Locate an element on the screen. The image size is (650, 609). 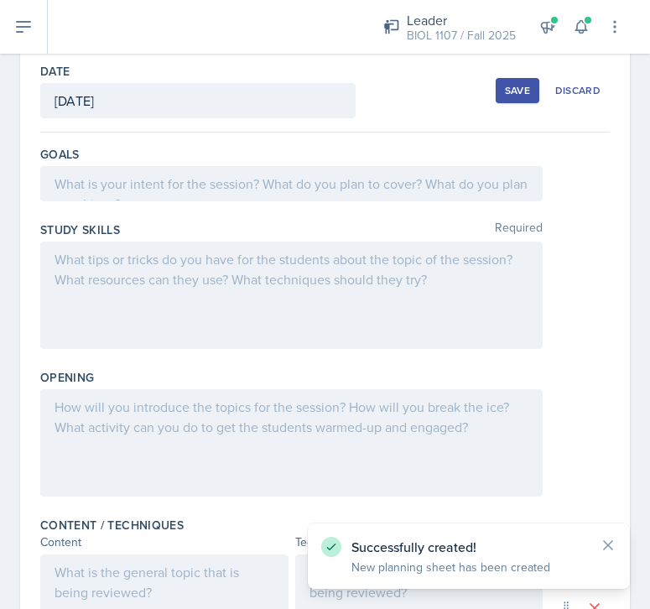
label: Study Skills is located at coordinates (80, 230).